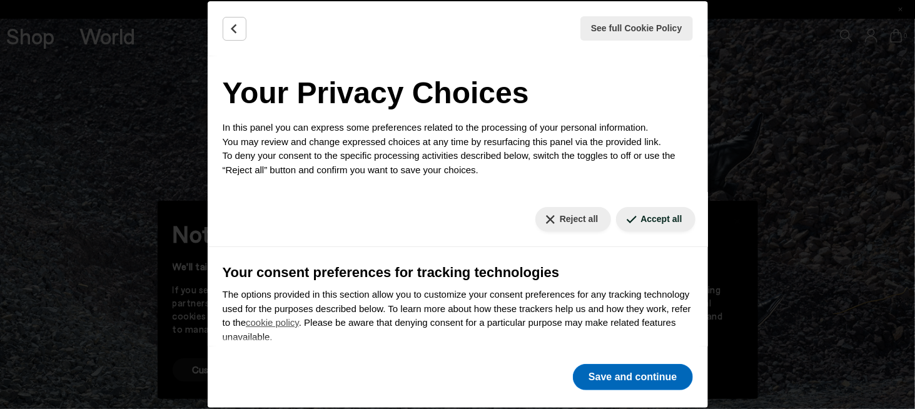 Image resolution: width=915 pixels, height=409 pixels. Describe the element at coordinates (637, 28) in the screenshot. I see `button: See full Cookie Policy` at that location.